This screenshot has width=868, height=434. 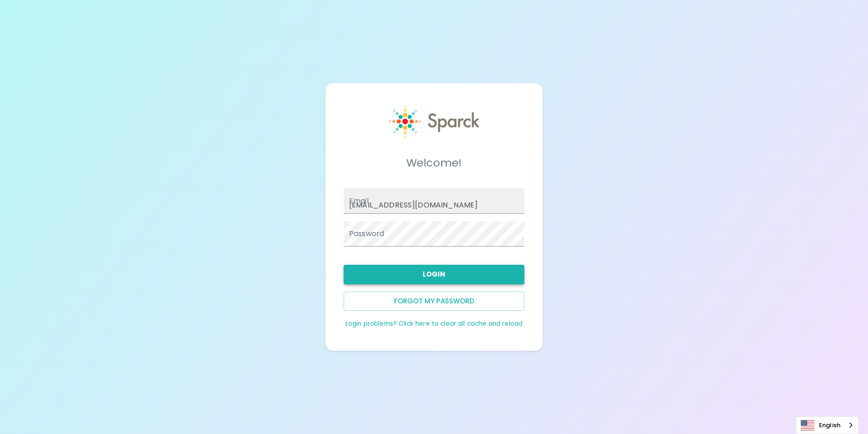 I want to click on h5: Welcome!, so click(x=434, y=163).